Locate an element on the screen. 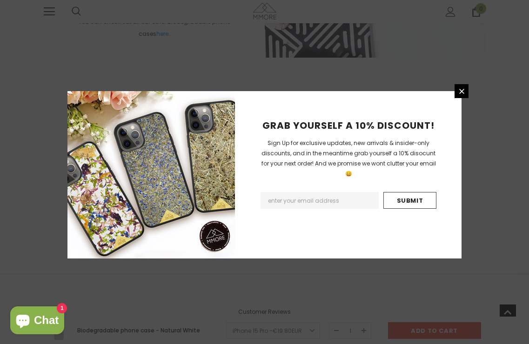 The image size is (529, 344). inbox-online-store-chat: Shopify online store chat is located at coordinates (37, 322).